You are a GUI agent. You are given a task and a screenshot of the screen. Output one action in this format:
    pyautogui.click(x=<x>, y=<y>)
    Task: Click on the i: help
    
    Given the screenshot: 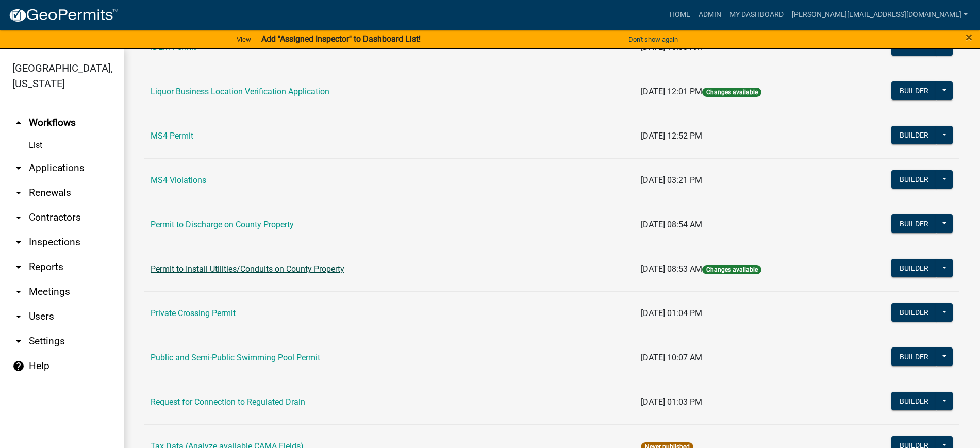 What is the action you would take?
    pyautogui.click(x=19, y=366)
    